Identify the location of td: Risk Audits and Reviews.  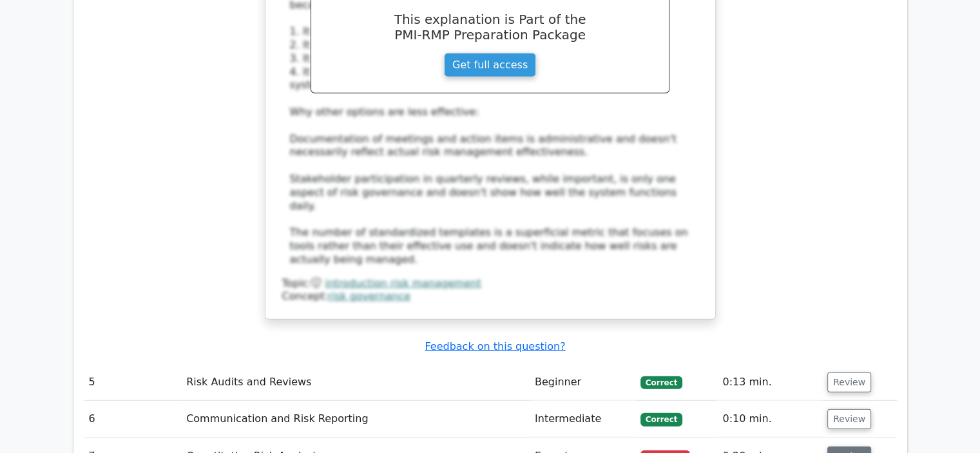
(355, 382).